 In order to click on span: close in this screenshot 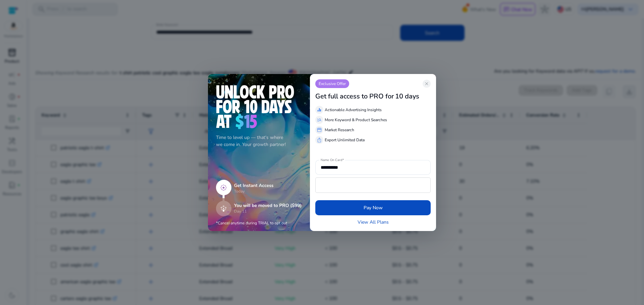, I will do `click(426, 84)`.